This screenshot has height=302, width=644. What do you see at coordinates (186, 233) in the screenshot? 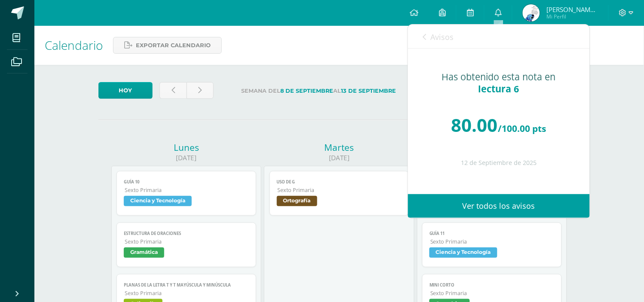
I see `span: Estructura de oraciones` at bounding box center [186, 233].